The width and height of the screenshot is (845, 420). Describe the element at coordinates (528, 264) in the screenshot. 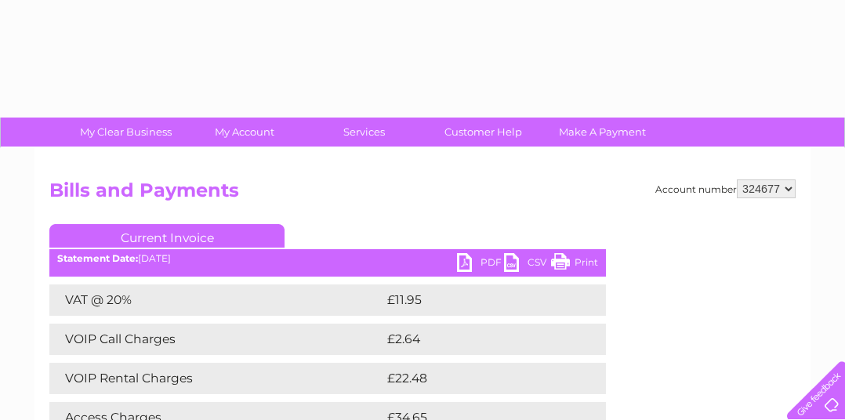

I see `a: CSV` at that location.